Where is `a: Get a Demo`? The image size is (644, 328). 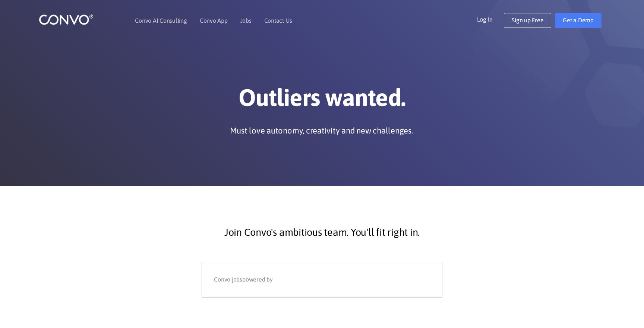 a: Get a Demo is located at coordinates (578, 20).